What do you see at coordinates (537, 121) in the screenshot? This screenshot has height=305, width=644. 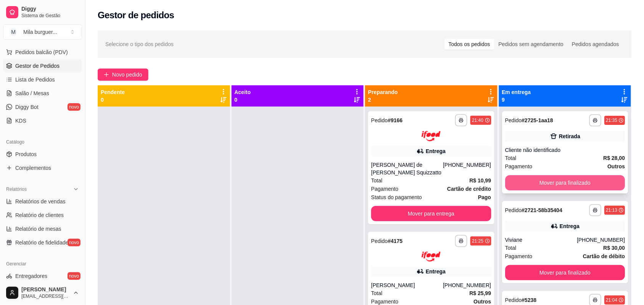 I see `strong: # 2725-1aa18` at bounding box center [537, 121].